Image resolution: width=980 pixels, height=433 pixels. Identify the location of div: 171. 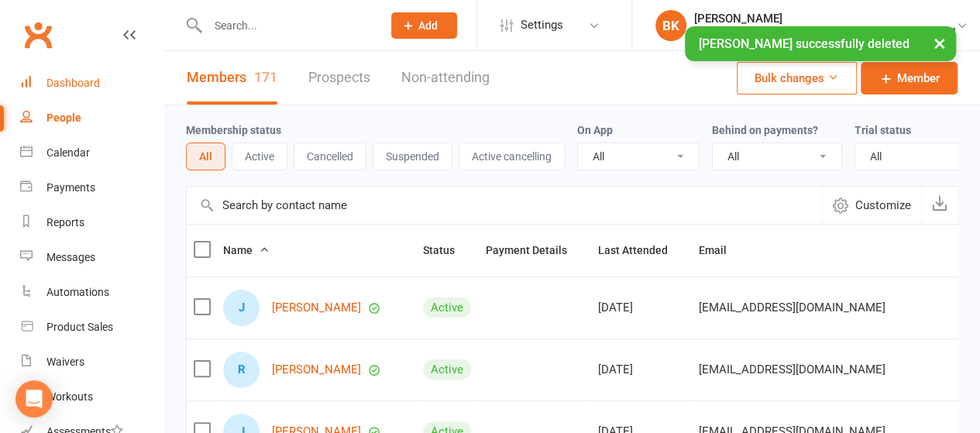
(266, 77).